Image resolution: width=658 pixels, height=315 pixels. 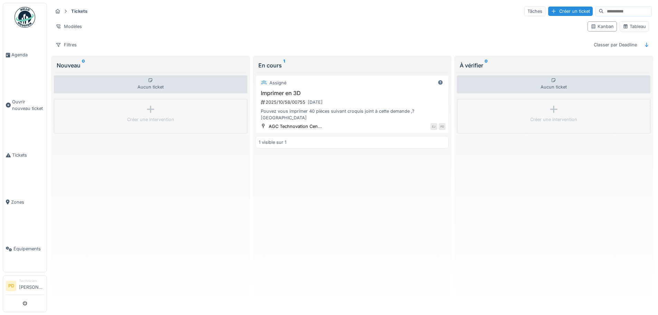 I want to click on a: Ouvrir nouveau ticket, so click(x=25, y=105).